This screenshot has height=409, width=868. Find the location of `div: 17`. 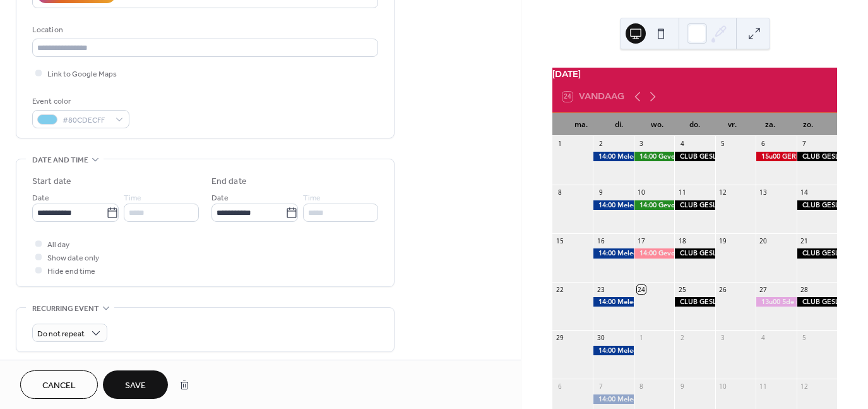

div: 17 is located at coordinates (641, 241).